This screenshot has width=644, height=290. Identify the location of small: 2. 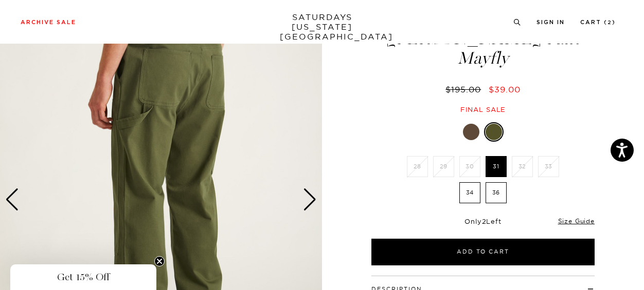
(610, 23).